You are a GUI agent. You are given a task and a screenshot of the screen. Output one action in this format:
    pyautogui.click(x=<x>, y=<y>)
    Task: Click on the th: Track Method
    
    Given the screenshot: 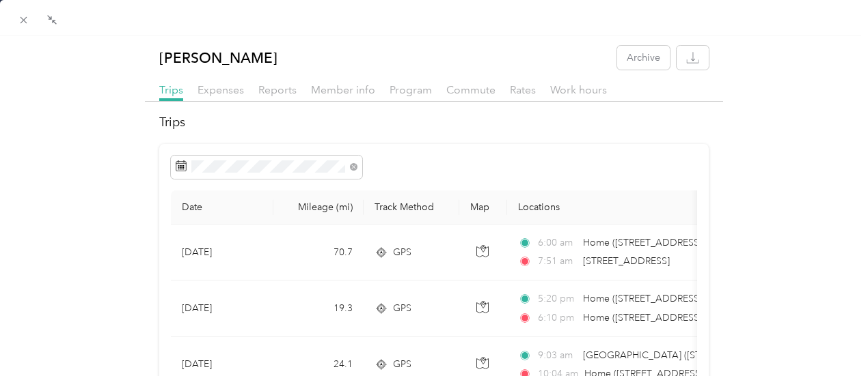 What is the action you would take?
    pyautogui.click(x=411, y=207)
    